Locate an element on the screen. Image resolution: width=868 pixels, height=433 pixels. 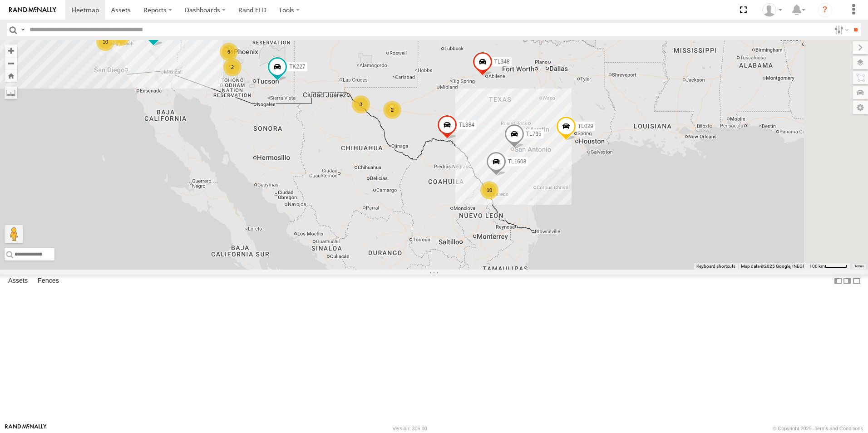
div: Daniel Del Muro is located at coordinates (772, 10).